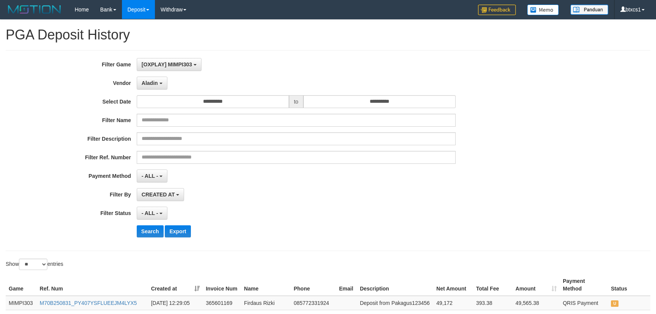 The image size is (656, 314). What do you see at coordinates (453, 284) in the screenshot?
I see `th: Net Amount` at bounding box center [453, 284].